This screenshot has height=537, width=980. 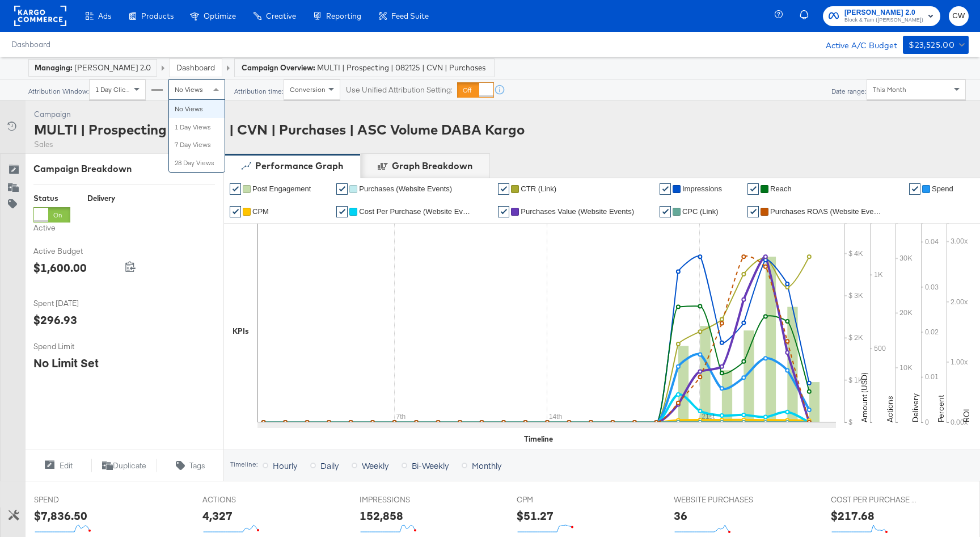 I want to click on span: ACTIONS, so click(x=245, y=500).